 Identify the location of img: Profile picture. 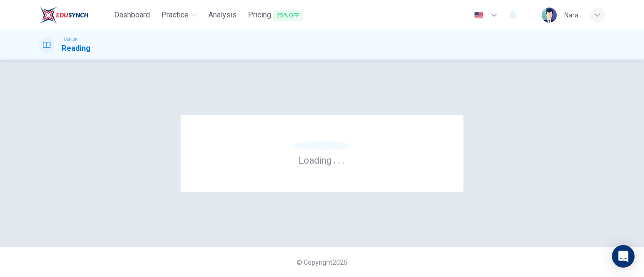
(549, 15).